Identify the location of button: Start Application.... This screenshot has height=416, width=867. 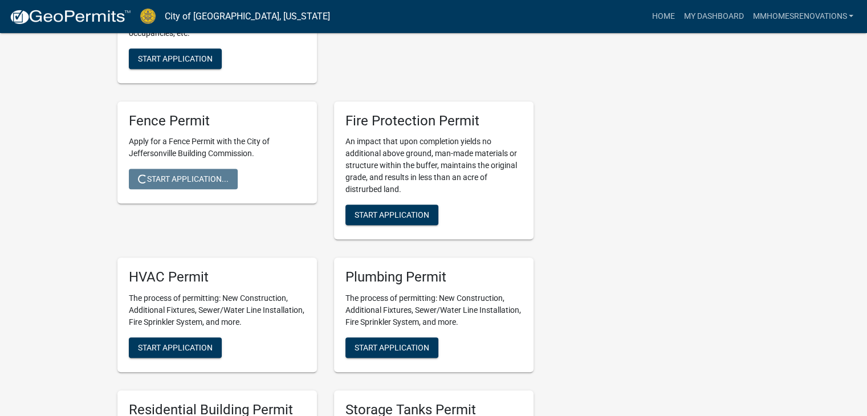
(183, 179).